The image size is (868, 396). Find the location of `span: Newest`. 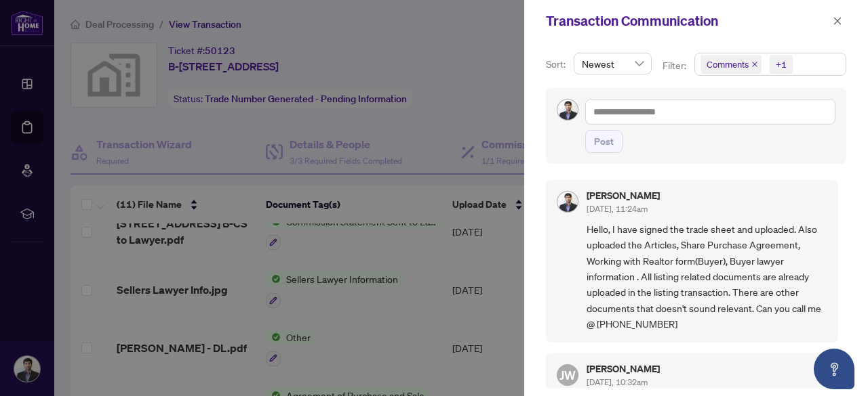

span: Newest is located at coordinates (612, 64).